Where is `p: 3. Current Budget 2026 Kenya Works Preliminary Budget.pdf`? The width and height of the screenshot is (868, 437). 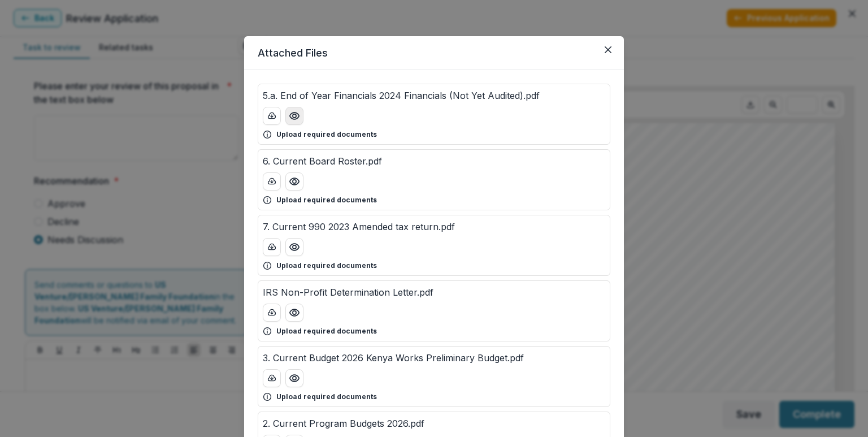
p: 3. Current Budget 2026 Kenya Works Preliminary Budget.pdf is located at coordinates (393, 358).